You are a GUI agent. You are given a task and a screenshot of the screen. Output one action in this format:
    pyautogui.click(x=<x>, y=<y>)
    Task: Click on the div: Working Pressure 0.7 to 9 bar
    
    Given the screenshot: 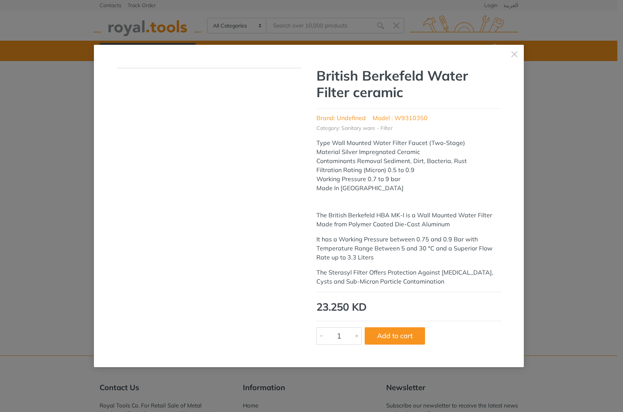 What is the action you would take?
    pyautogui.click(x=409, y=179)
    